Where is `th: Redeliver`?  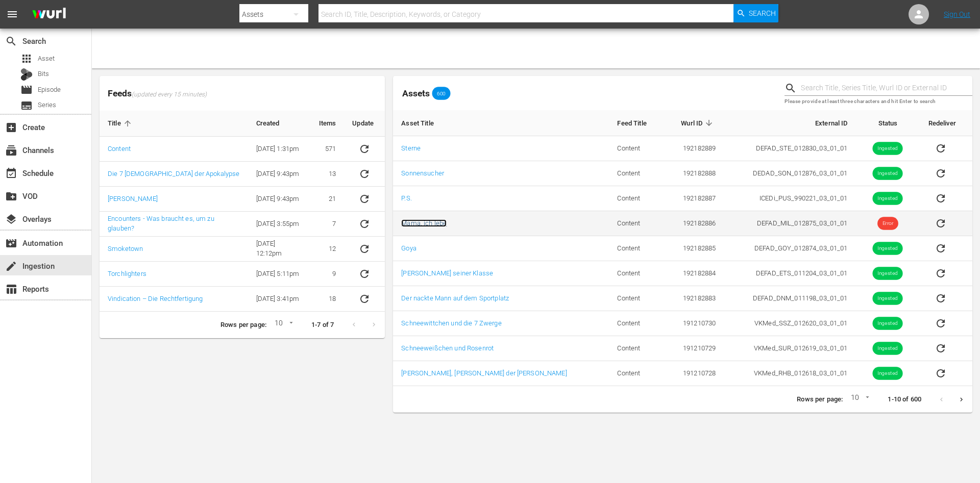 th: Redeliver is located at coordinates (946, 123).